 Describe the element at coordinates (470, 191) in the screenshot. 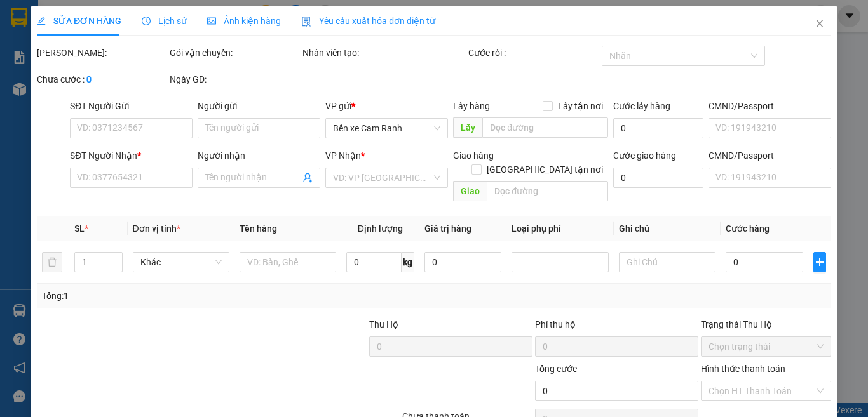

I see `span: Giao` at that location.